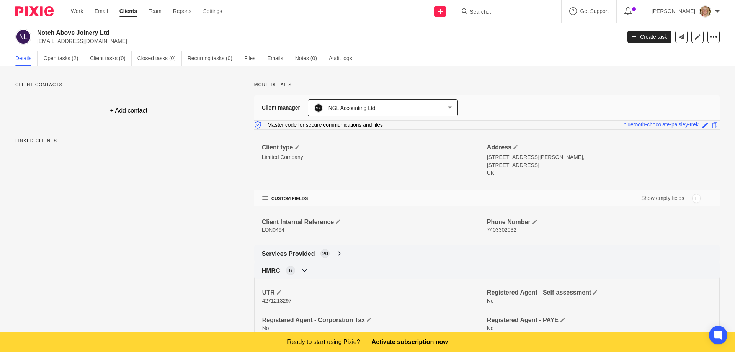 This screenshot has width=735, height=352. What do you see at coordinates (296, 290) in the screenshot?
I see `span: 6` at bounding box center [296, 290].